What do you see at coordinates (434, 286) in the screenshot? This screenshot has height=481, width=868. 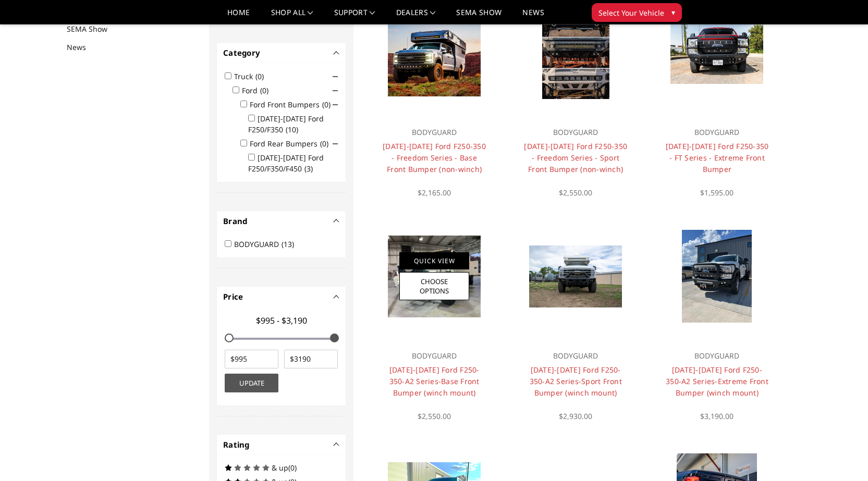 I see `a: Choose Options` at bounding box center [434, 286].